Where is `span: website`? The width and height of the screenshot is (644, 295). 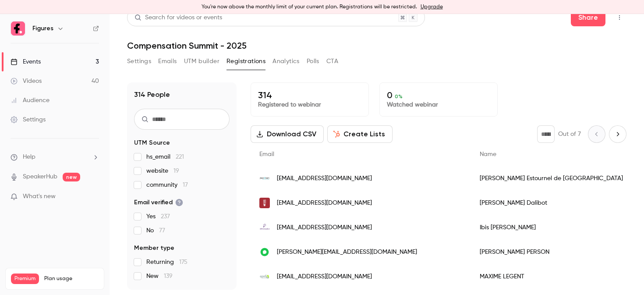 span: website is located at coordinates (162, 171).